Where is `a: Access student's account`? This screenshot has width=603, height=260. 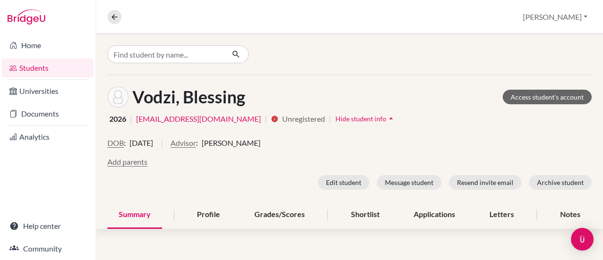
a: Access student's account is located at coordinates (547, 97).